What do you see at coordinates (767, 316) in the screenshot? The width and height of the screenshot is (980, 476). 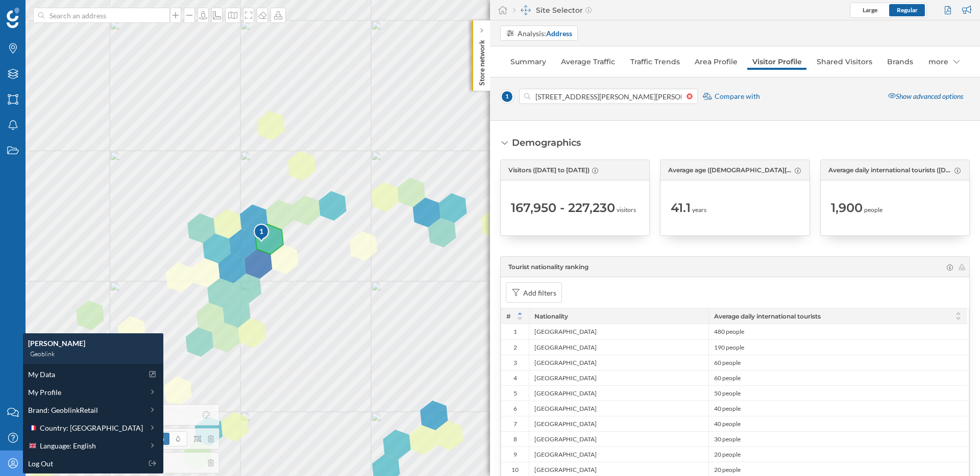 I see `span: Average daily international tourists` at bounding box center [767, 316].